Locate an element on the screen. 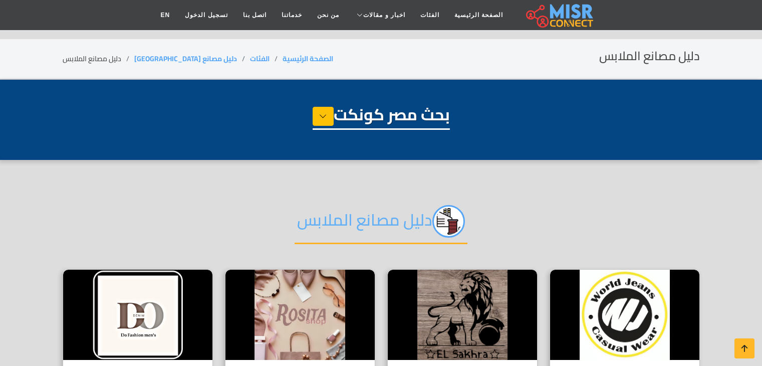  img: مصنع عالم الجينز السوري is located at coordinates (625, 315).